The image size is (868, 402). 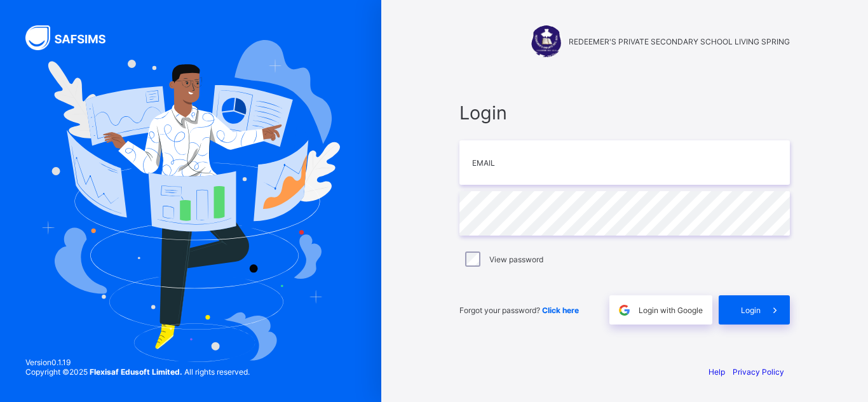 I want to click on span: Click here, so click(x=560, y=309).